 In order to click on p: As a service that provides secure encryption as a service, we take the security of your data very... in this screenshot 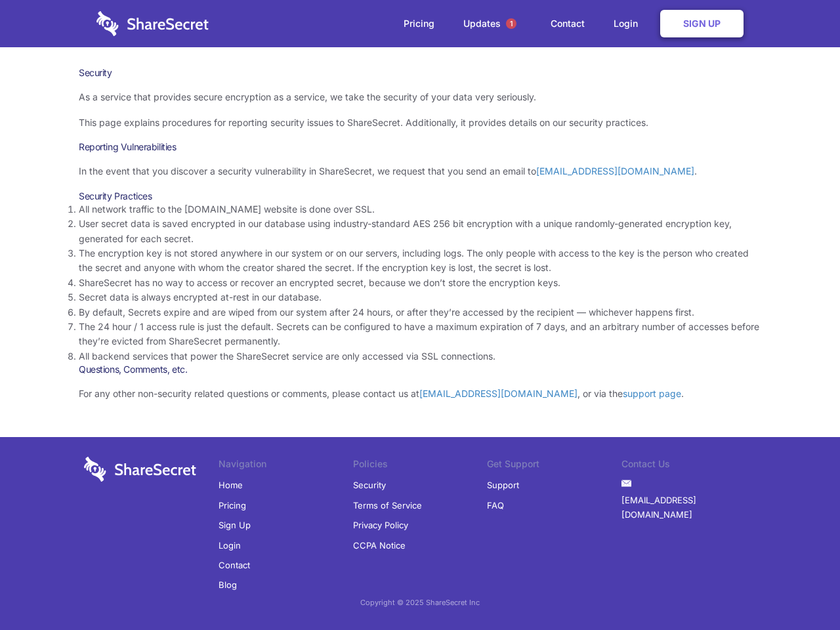, I will do `click(420, 97)`.